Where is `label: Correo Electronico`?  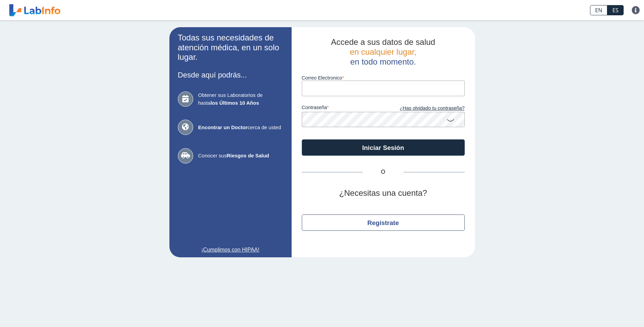 label: Correo Electronico is located at coordinates (383, 78).